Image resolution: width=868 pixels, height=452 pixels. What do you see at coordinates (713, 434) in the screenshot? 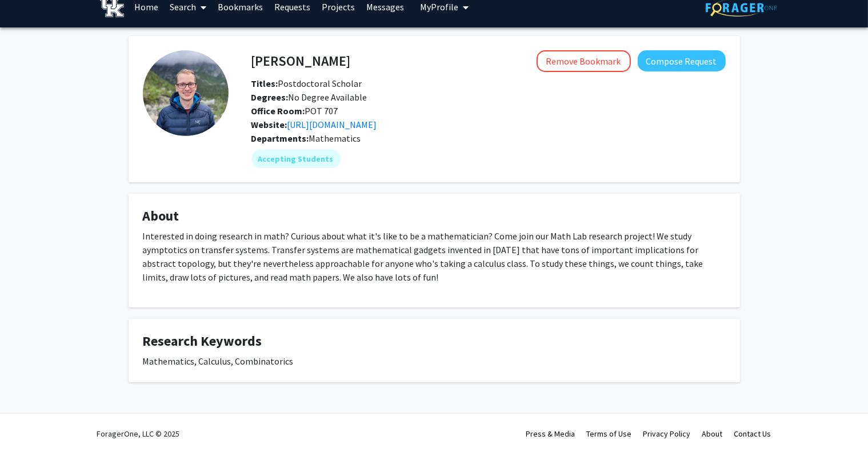
I see `a: About` at bounding box center [713, 434].